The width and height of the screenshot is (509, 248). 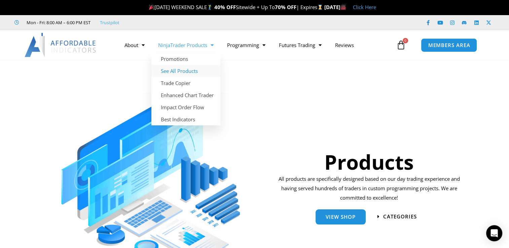 What do you see at coordinates (401, 45) in the screenshot?
I see `a: 0` at bounding box center [401, 45].